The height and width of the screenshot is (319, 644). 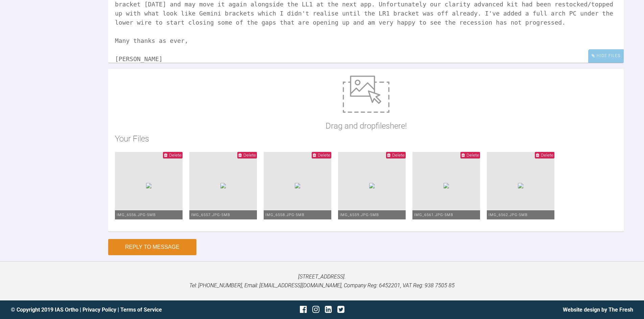 What do you see at coordinates (360, 215) in the screenshot?
I see `span: IMG_6559.JPG - 5MB` at bounding box center [360, 215].